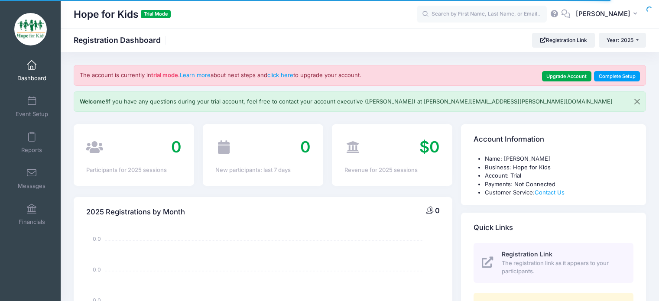  I want to click on span: Registration Link, so click(526, 254).